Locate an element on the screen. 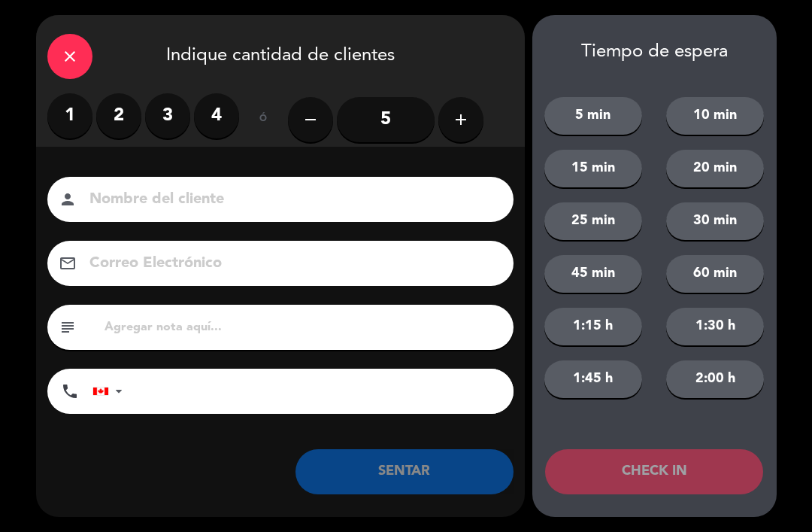 This screenshot has width=812, height=532. button: 30 min is located at coordinates (715, 222).